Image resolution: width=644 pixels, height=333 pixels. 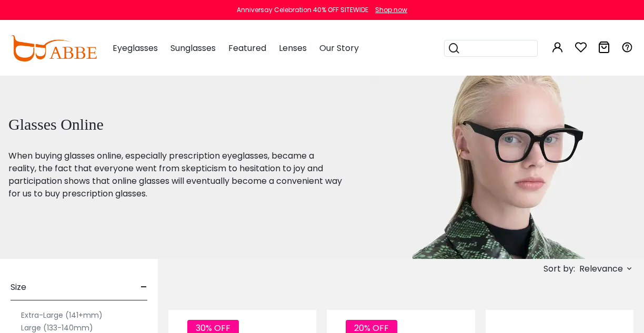 What do you see at coordinates (193, 48) in the screenshot?
I see `span: Sunglasses` at bounding box center [193, 48].